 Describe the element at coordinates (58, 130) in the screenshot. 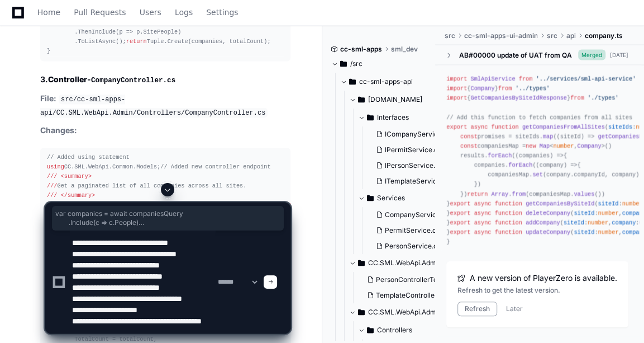

I see `strong: Changes:` at that location.